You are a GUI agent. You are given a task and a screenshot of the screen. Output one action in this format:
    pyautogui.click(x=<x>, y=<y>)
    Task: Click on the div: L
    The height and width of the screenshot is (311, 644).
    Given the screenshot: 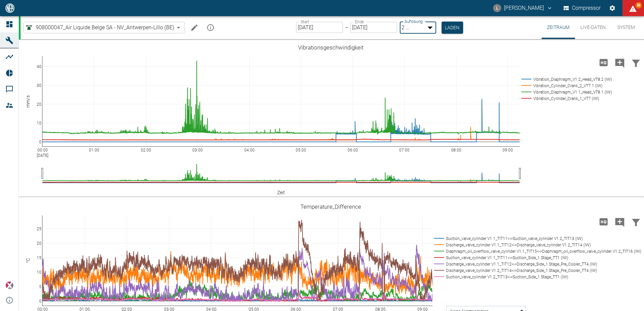 What is the action you would take?
    pyautogui.click(x=497, y=8)
    